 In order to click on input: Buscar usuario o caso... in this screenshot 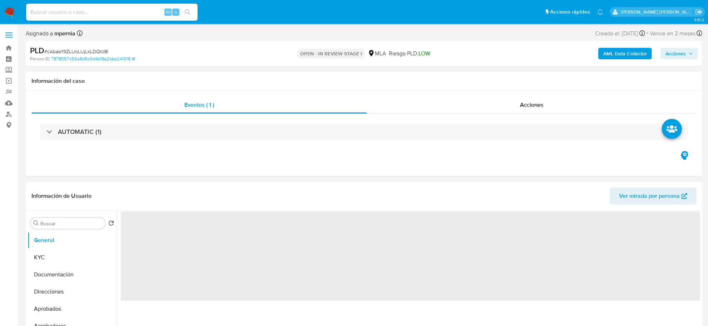, I will do `click(112, 12)`.